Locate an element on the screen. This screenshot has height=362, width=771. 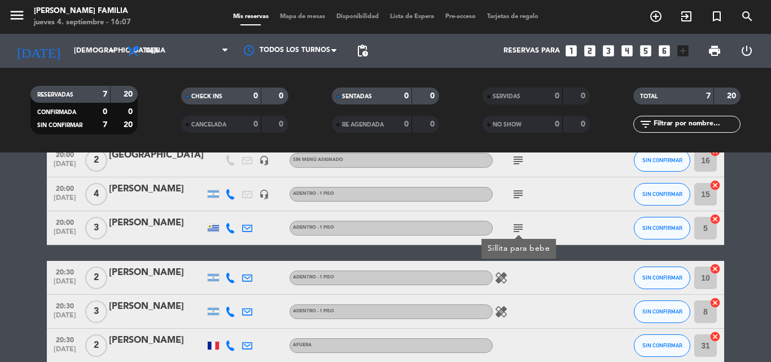
span: Disponibilidad is located at coordinates (357, 16).